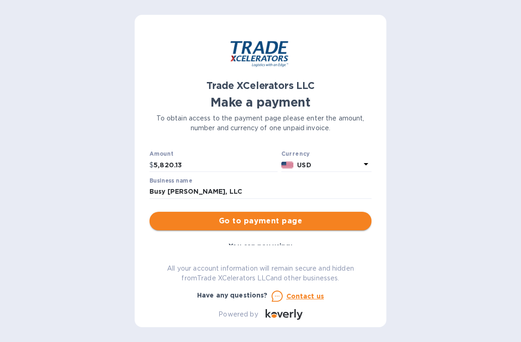  Describe the element at coordinates (238, 314) in the screenshot. I see `p: Powered by` at that location.